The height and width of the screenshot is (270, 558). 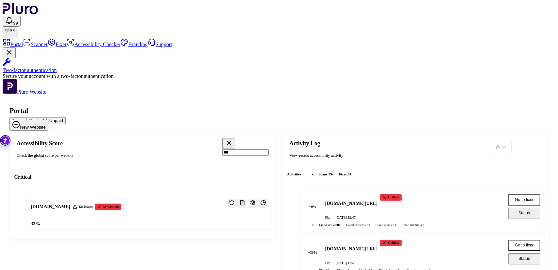 What do you see at coordinates (117, 143) in the screenshot?
I see `h2: Accessibility Score` at bounding box center [117, 143].